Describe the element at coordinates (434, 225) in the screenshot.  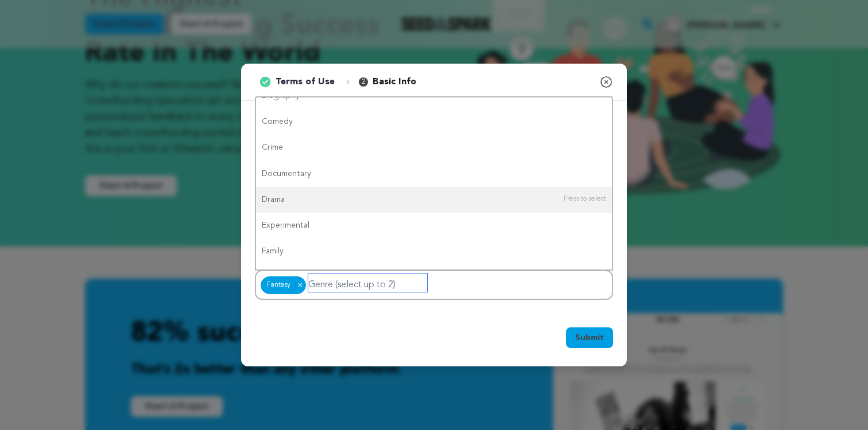
I see `div: Experimental` at that location.